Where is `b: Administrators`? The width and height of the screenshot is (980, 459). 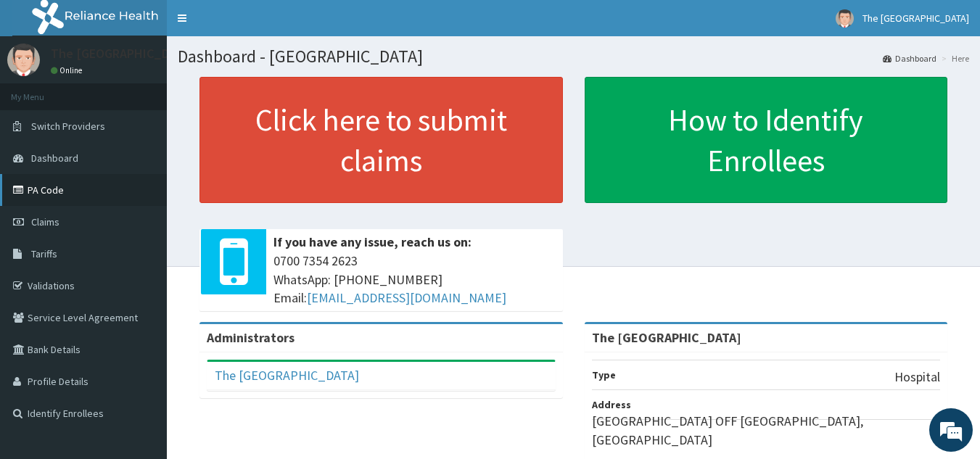 b: Administrators is located at coordinates (251, 338).